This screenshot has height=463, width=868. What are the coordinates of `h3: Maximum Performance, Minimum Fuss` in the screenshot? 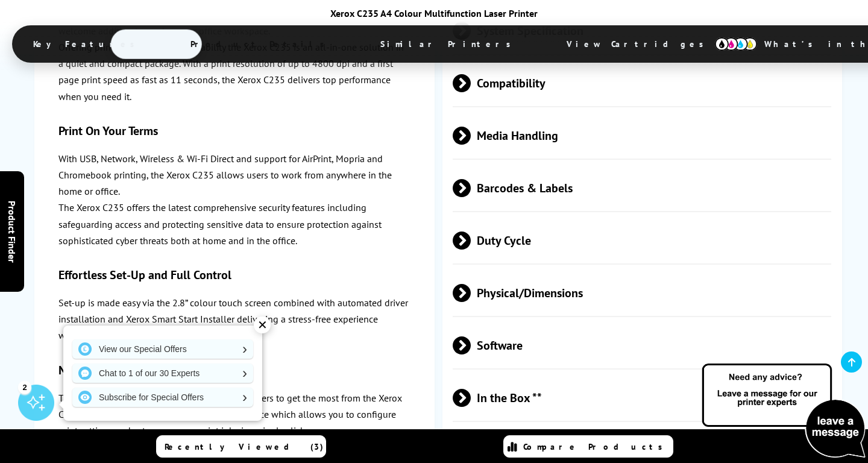 It's located at (234, 370).